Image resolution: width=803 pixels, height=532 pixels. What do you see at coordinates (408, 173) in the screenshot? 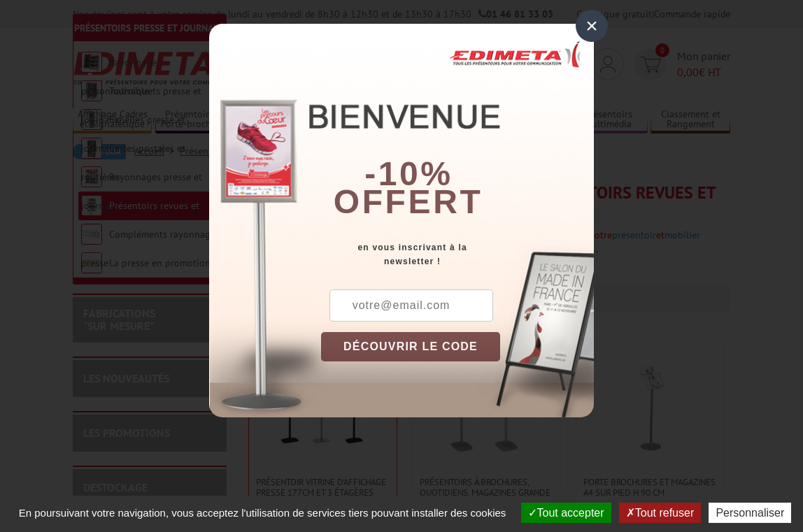
I see `b: -10%` at bounding box center [408, 173].